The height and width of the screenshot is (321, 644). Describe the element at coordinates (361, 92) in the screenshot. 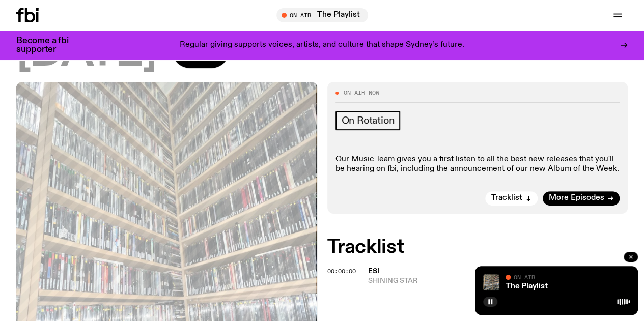

I see `span: On Air Now` at that location.